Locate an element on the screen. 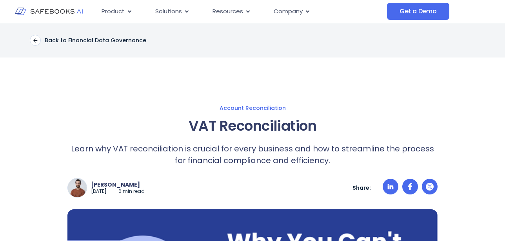 The width and height of the screenshot is (505, 241). img: a man with a beard and a brown sweater is located at coordinates (77, 188).